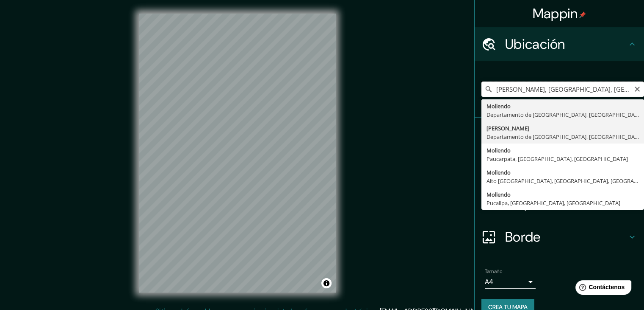 This screenshot has width=644, height=310. I want to click on div: Borde, so click(560, 237).